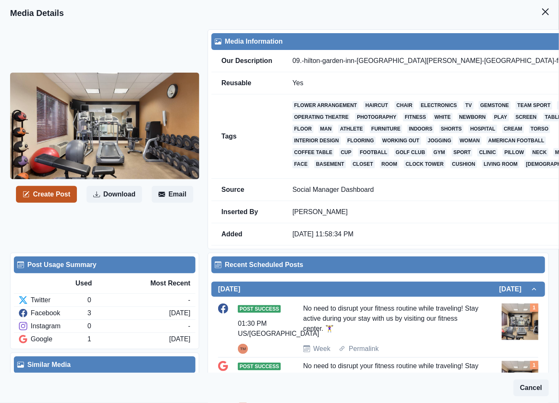 The image size is (559, 403). I want to click on a: shorts, so click(451, 129).